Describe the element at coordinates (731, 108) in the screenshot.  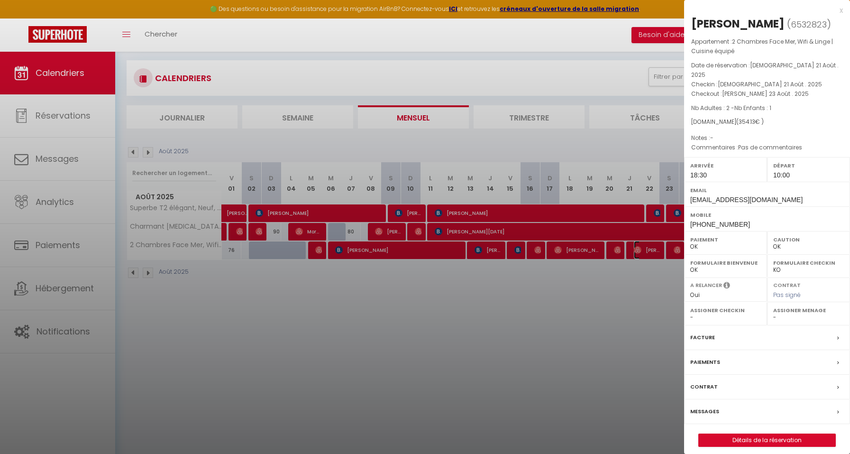
I see `span: Nb Adultes : 2 -` at that location.